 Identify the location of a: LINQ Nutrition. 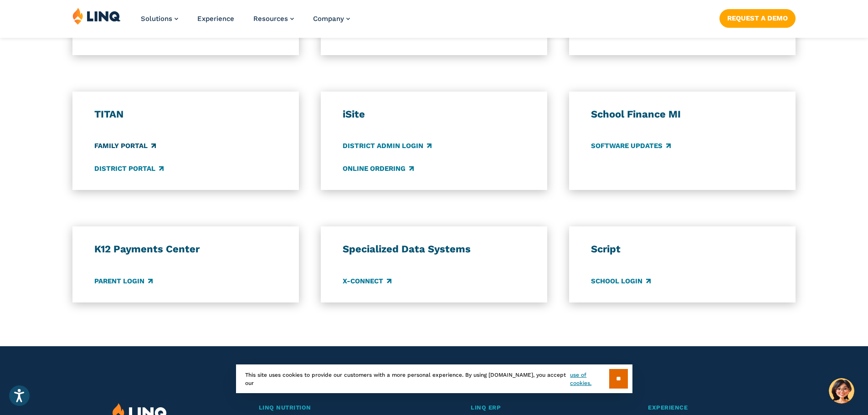
(341, 408).